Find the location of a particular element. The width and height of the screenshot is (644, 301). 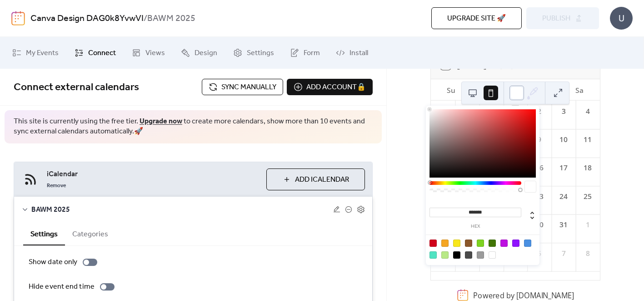

button: Add iCalendar is located at coordinates (315, 180).